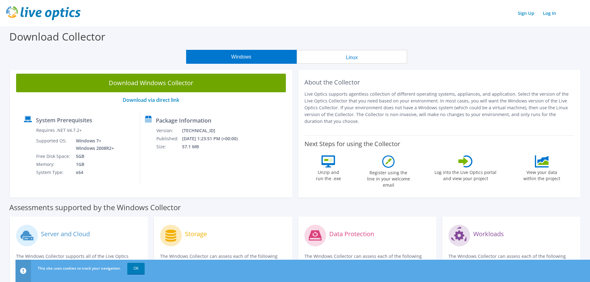  Describe the element at coordinates (93, 172) in the screenshot. I see `td: x64` at that location.